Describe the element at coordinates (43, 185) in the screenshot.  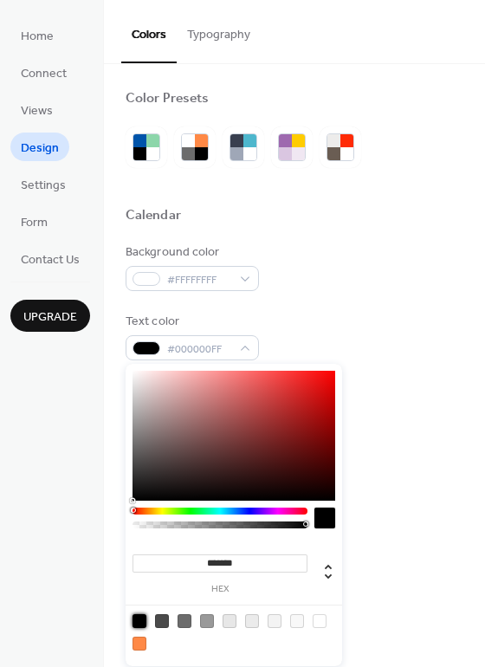
I see `span: Settings` at that location.